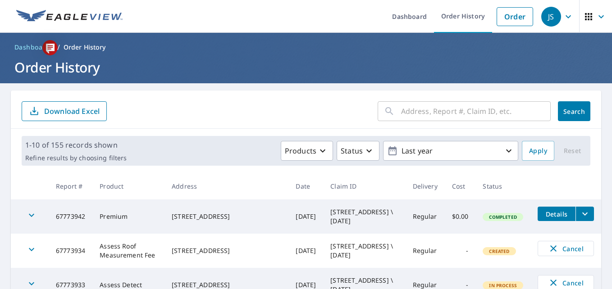  What do you see at coordinates (306, 67) in the screenshot?
I see `h1: Order History` at bounding box center [306, 67].